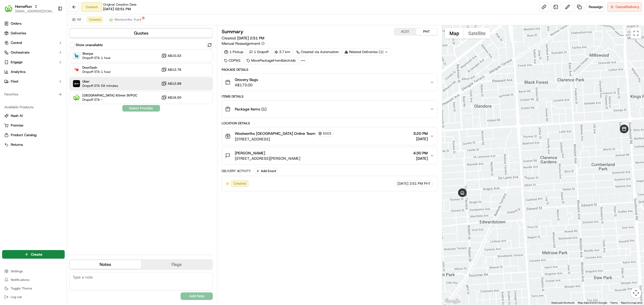  What do you see at coordinates (33, 254) in the screenshot?
I see `button: Create` at bounding box center [33, 254].